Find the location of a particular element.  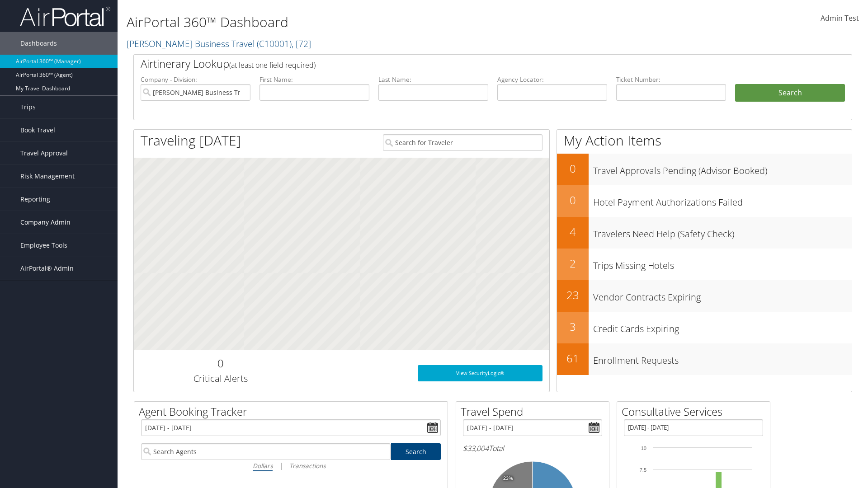

a: Admin Test is located at coordinates (839, 18).